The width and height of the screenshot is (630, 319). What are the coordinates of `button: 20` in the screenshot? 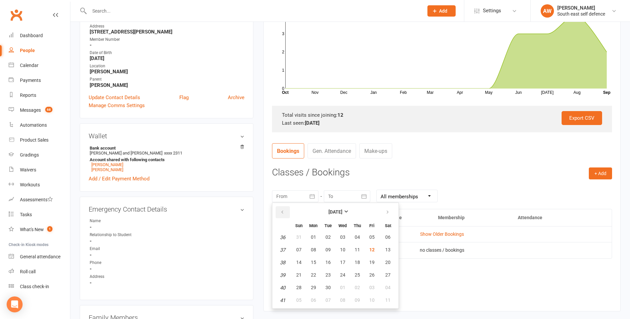 It's located at (388, 263).